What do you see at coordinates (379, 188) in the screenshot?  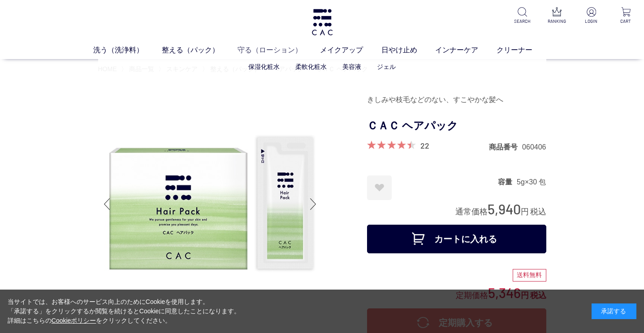 I see `a: お気に入りに登録する` at bounding box center [379, 188].